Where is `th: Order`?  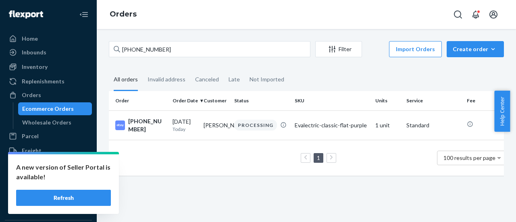 th: Order is located at coordinates (139, 101).